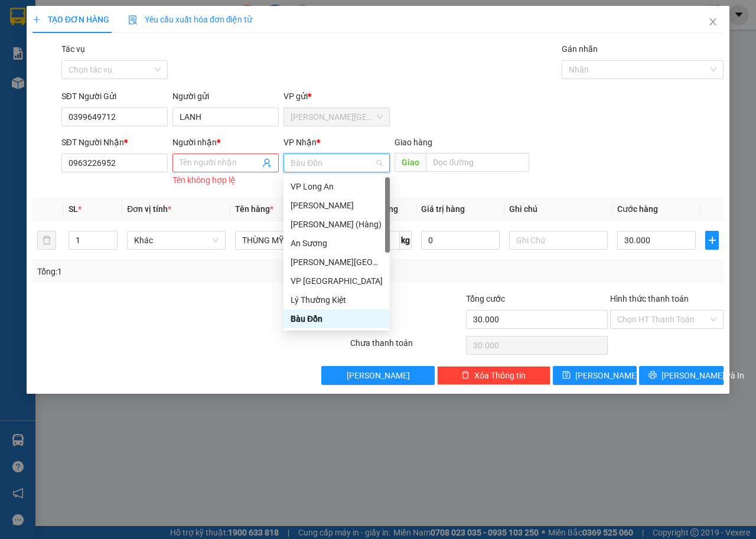  I want to click on div: Lý Thường Kiệt, so click(337, 300).